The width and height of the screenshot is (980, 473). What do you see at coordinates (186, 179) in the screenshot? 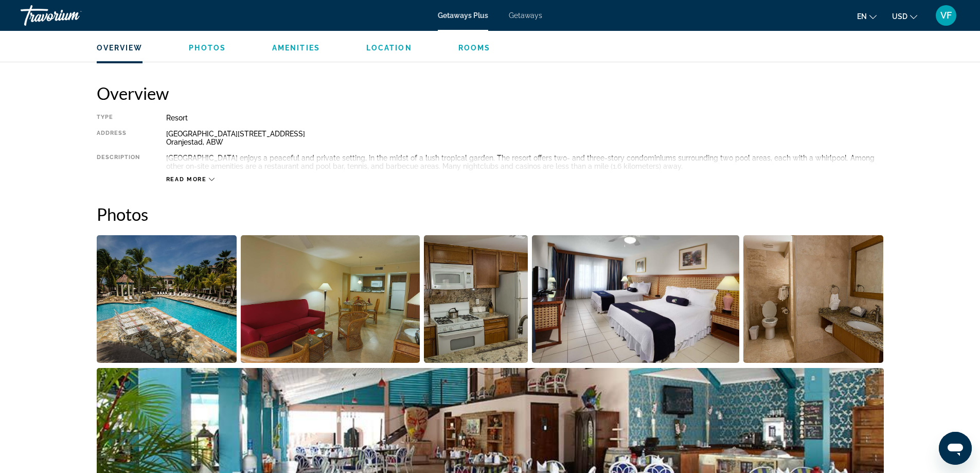
I see `span: Read more` at bounding box center [186, 179].